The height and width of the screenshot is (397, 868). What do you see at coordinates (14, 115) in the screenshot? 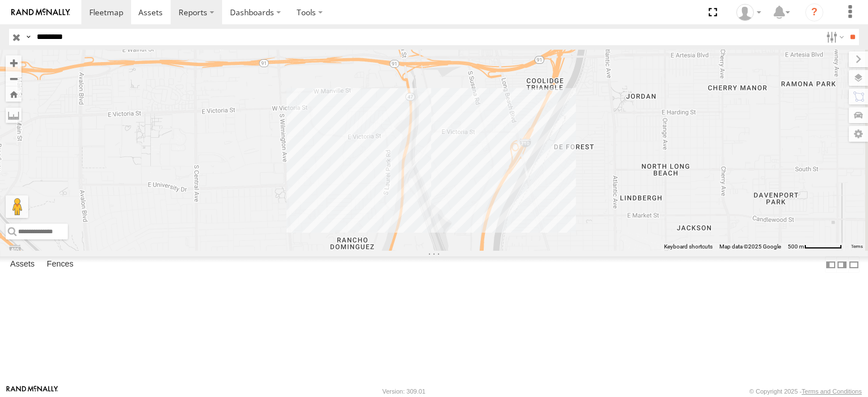
I see `label: Measure` at bounding box center [14, 115].